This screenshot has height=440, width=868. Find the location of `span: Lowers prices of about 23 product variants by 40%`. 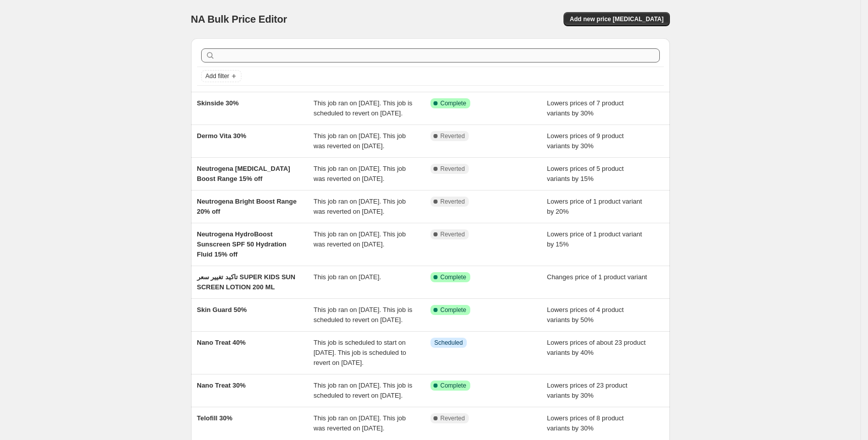

span: Lowers prices of about 23 product variants by 40% is located at coordinates (596, 347).